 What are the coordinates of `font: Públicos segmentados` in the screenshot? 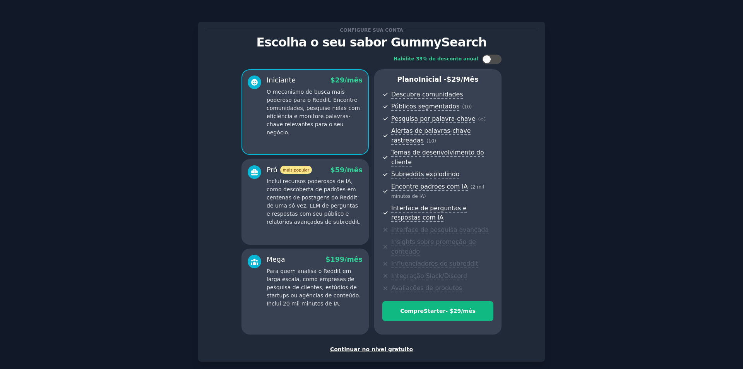 It's located at (425, 106).